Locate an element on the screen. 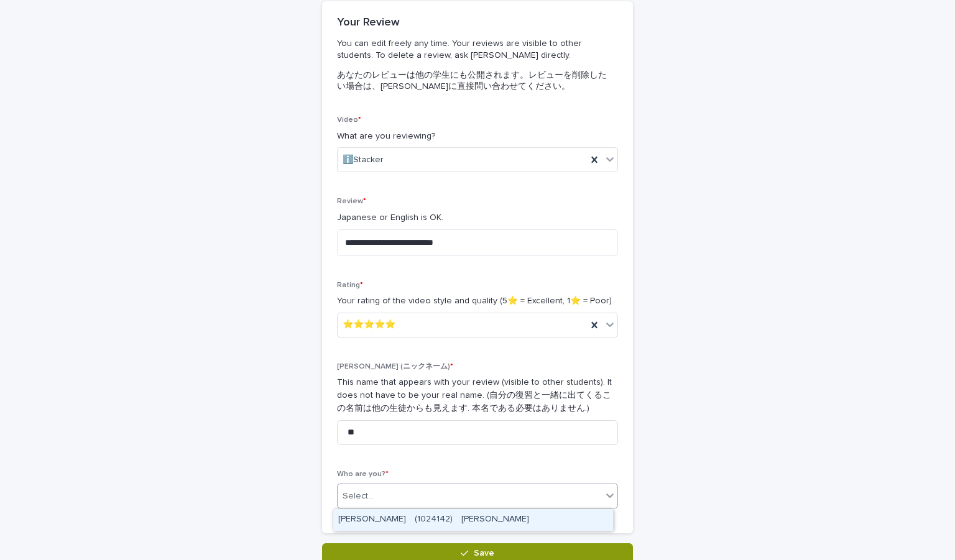 This screenshot has height=560, width=955. span: Video is located at coordinates (349, 120).